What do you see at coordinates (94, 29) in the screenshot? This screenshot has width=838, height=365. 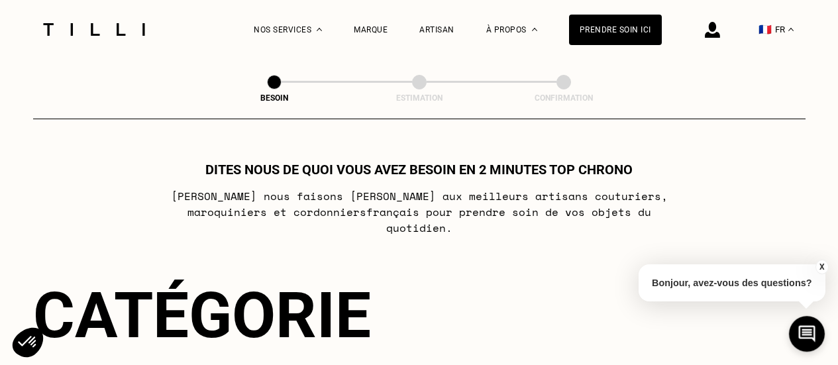 I see `a: Logo du service de couturière Tilli` at bounding box center [94, 29].